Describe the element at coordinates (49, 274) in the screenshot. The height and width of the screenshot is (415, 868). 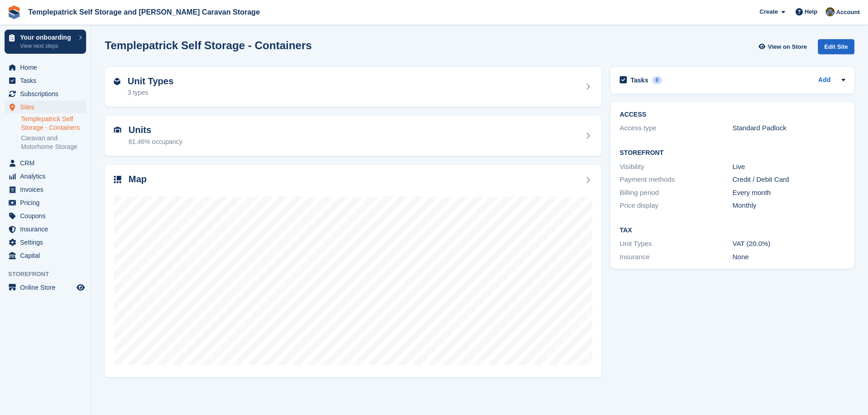
I see `span: Storefront` at that location.